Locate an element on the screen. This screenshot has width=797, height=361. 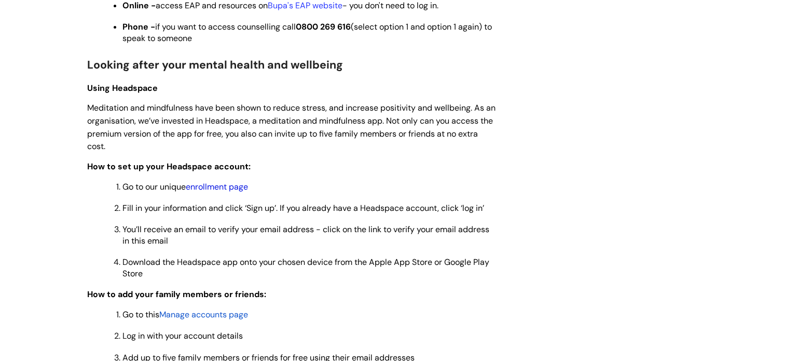
span: You’ll receive an email to verify your email address - click on the link to verify your email add... is located at coordinates (306, 235).